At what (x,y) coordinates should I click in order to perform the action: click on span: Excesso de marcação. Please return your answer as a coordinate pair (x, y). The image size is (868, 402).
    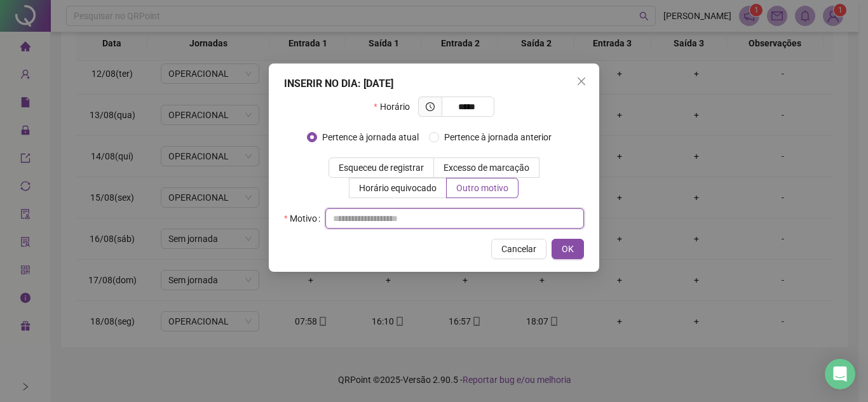
    Looking at the image, I should click on (486, 168).